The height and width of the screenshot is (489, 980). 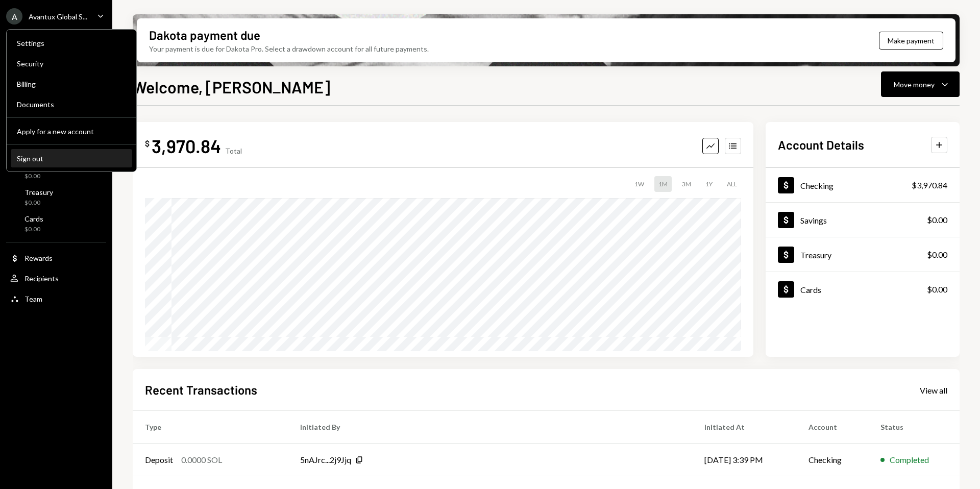 What do you see at coordinates (201, 389) in the screenshot?
I see `h2: Recent Transactions` at bounding box center [201, 389].